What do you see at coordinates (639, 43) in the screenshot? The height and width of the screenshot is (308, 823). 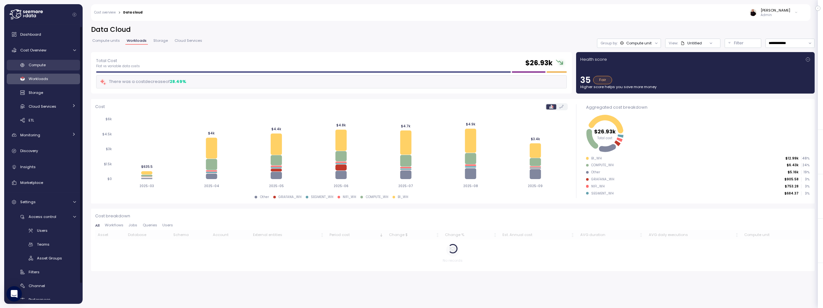 I see `div: Compute unit` at bounding box center [639, 43].